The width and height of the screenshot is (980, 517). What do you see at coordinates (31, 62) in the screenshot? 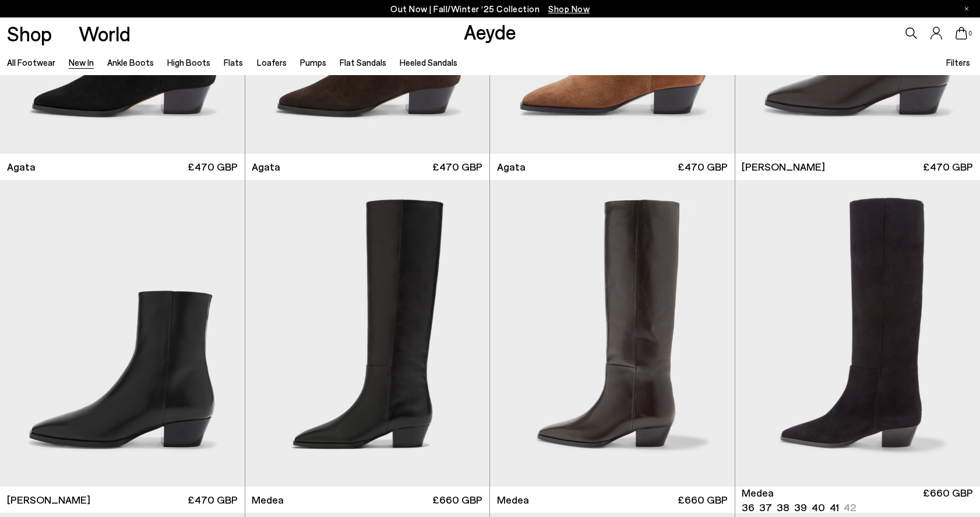
I see `a: All Footwear` at bounding box center [31, 62].